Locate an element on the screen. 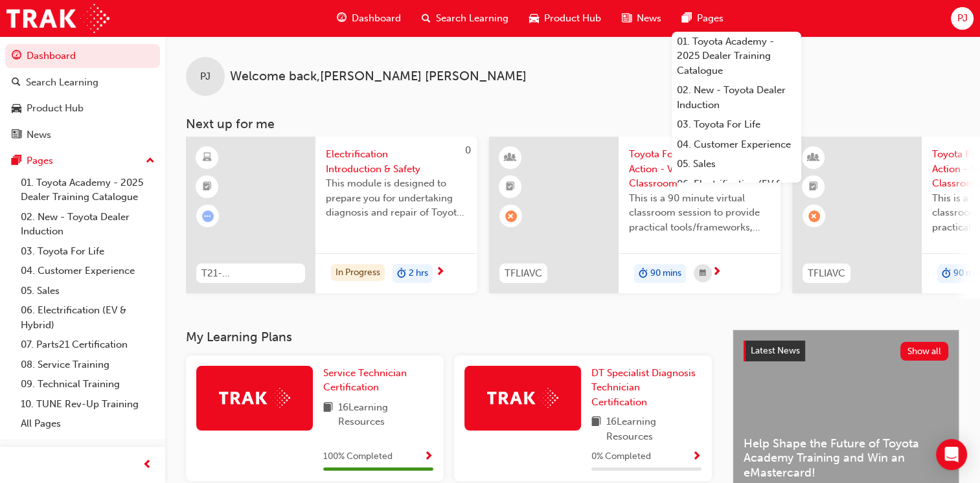 This screenshot has height=483, width=980. span: 2 hrs is located at coordinates (418, 273).